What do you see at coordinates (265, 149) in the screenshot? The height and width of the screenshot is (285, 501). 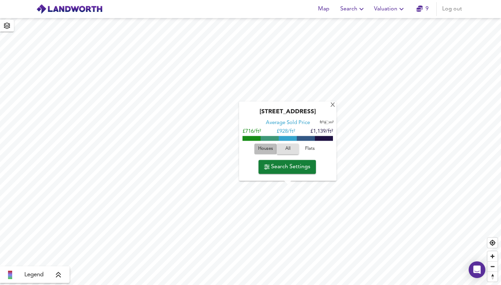 I see `button: Houses` at bounding box center [265, 149].